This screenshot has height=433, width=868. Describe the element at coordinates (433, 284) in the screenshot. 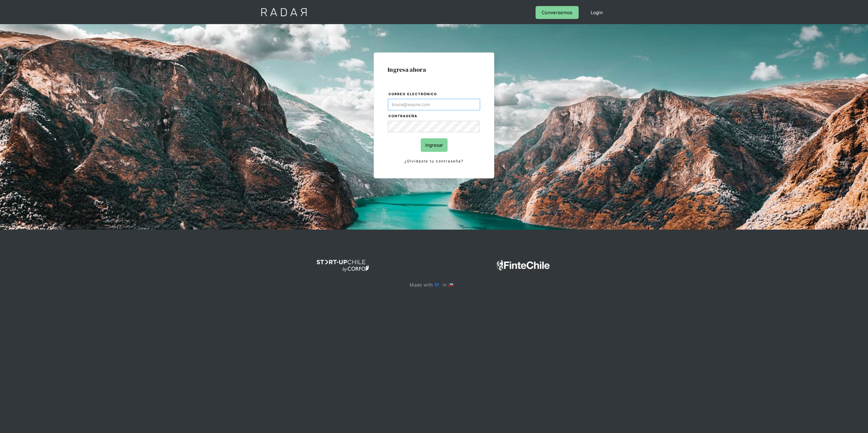

I see `p: Made with 💙 in 🇨🇱` at that location.